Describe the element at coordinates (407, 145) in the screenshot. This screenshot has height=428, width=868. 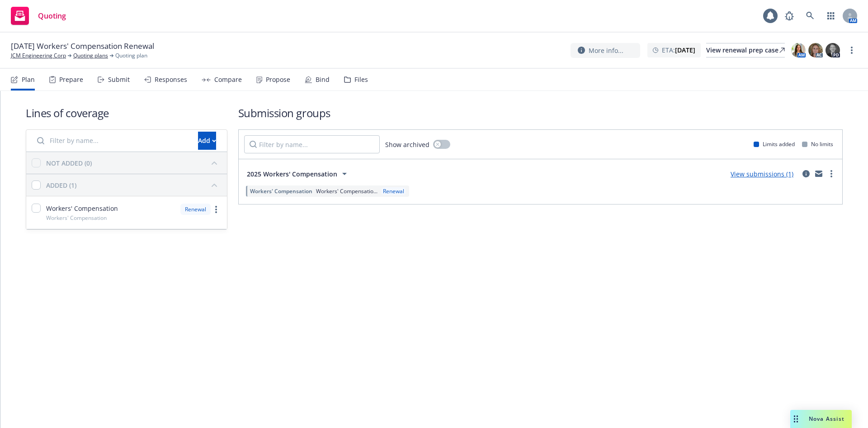
I see `span: Show archived` at that location.